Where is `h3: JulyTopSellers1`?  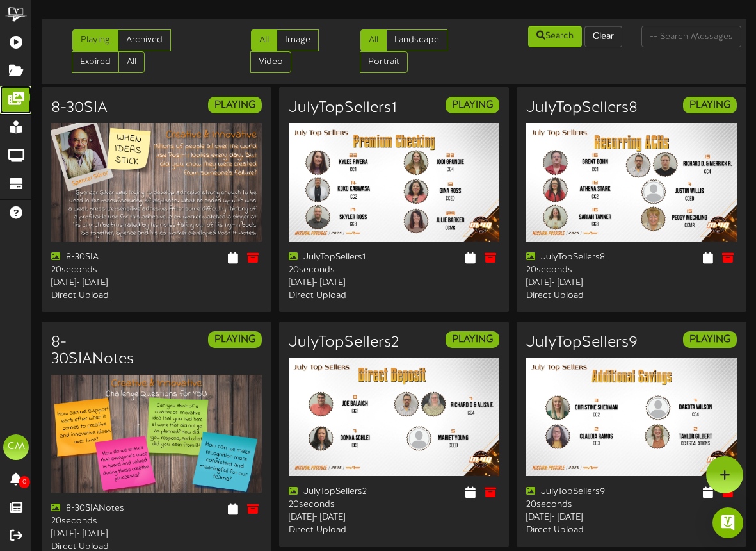
h3: JulyTopSellers1 is located at coordinates (343, 108).